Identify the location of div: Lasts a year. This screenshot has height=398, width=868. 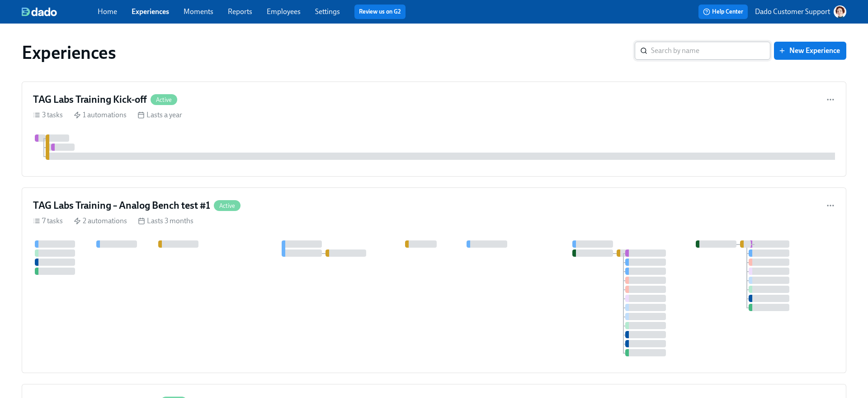
(159, 115).